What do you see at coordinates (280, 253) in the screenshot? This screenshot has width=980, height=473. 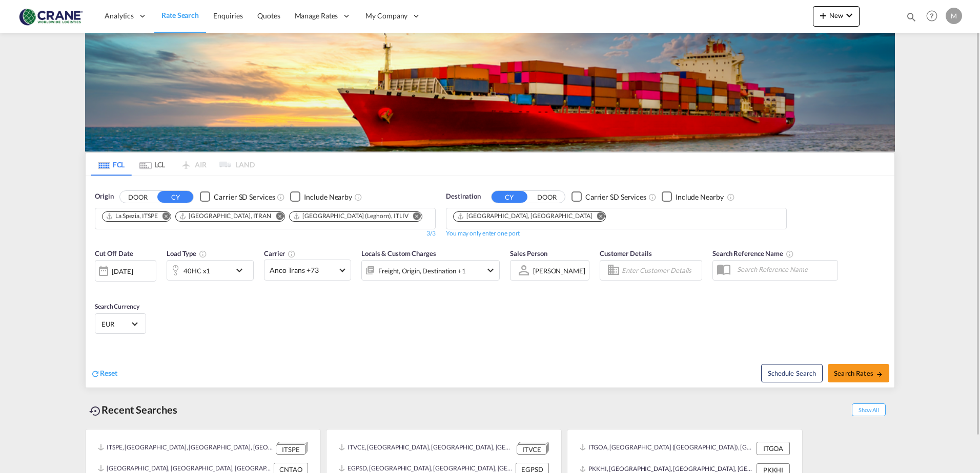 I see `span: Carrier` at bounding box center [280, 253].